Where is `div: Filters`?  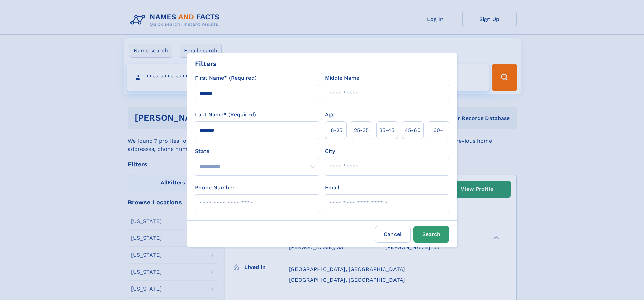
div: Filters is located at coordinates (206, 64).